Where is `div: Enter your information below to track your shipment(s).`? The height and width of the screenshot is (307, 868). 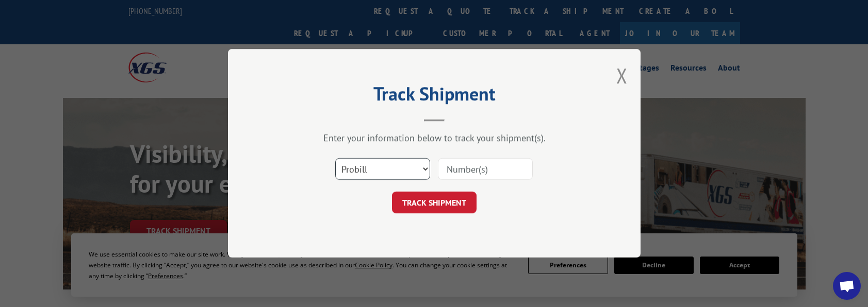 div: Enter your information below to track your shipment(s). is located at coordinates (434, 138).